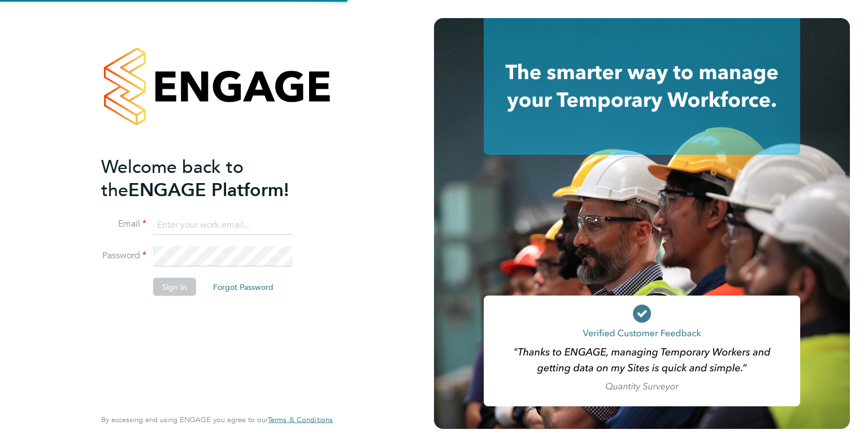  I want to click on label: Email, so click(124, 224).